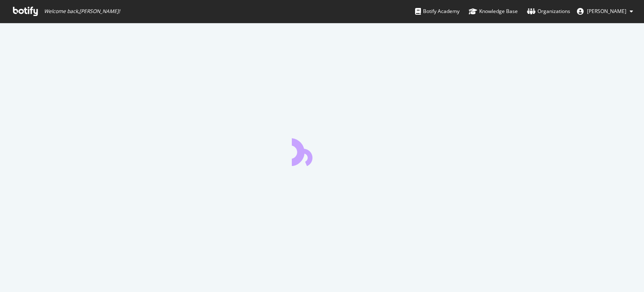 Image resolution: width=644 pixels, height=292 pixels. I want to click on span: Tom Duncombe, so click(607, 11).